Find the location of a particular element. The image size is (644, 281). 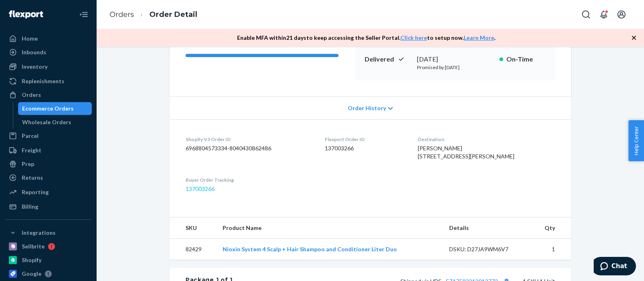

div: DSKU: D27JA9WM6V7 is located at coordinates (487, 249).